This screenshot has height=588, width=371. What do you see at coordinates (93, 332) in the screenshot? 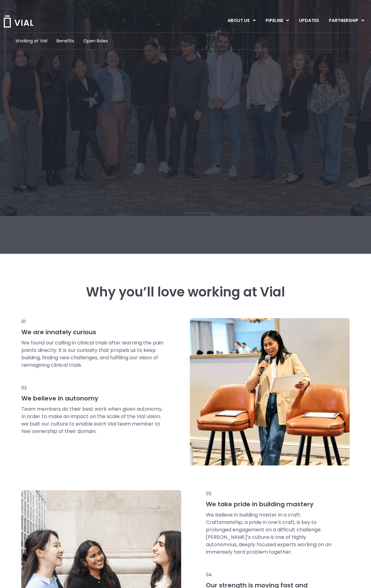
I see `h3: We are innately curious` at bounding box center [93, 332].